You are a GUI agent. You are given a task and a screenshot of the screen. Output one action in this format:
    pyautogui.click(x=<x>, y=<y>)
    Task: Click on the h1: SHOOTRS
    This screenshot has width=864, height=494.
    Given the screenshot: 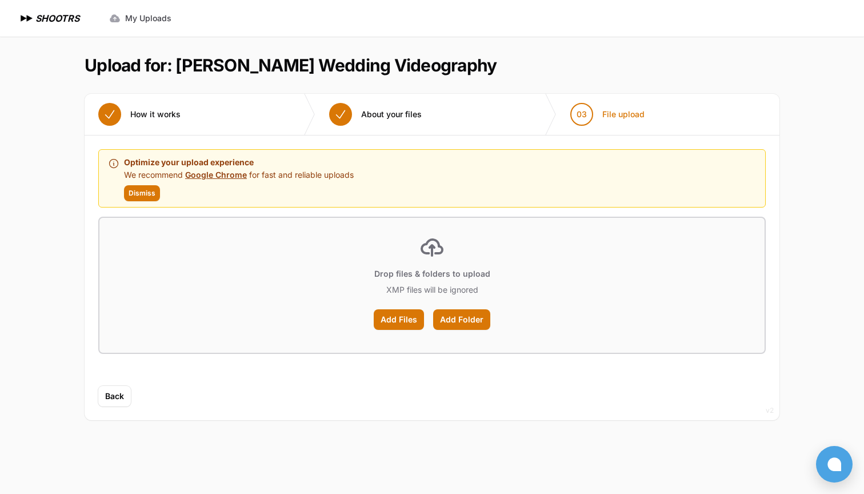 What is the action you would take?
    pyautogui.click(x=57, y=18)
    